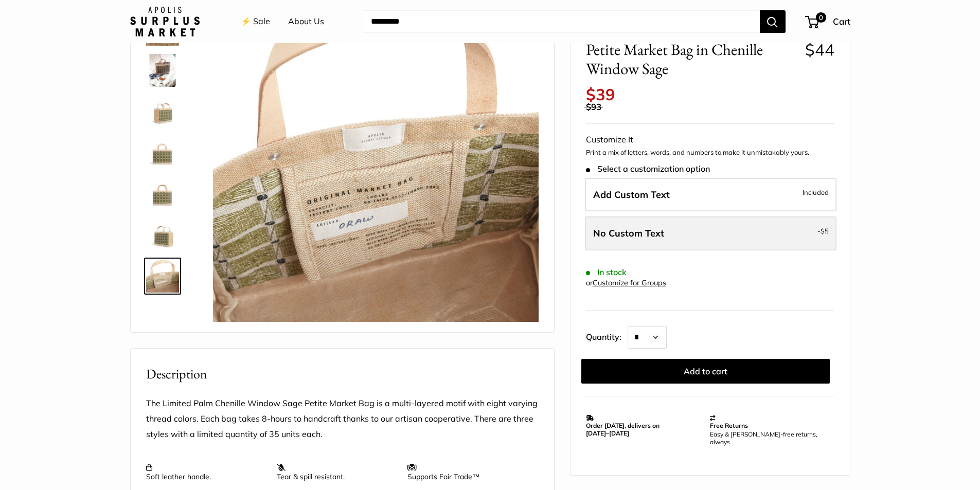 The height and width of the screenshot is (490, 980). What do you see at coordinates (607, 336) in the screenshot?
I see `label: Quantity:` at bounding box center [607, 336].